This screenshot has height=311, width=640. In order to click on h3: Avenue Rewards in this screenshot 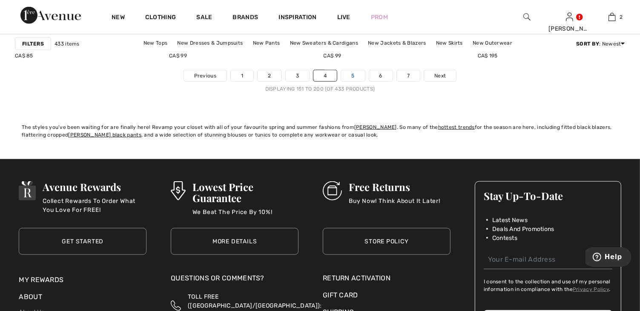, I will do `click(95, 187)`.